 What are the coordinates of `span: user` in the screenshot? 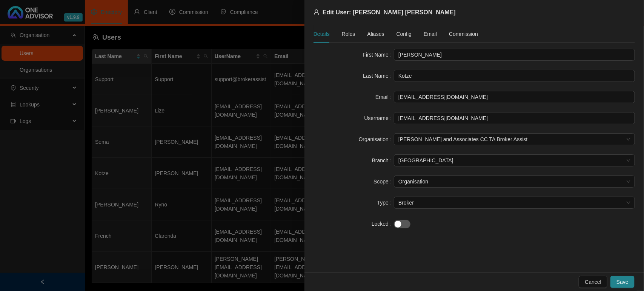 It's located at (317, 12).